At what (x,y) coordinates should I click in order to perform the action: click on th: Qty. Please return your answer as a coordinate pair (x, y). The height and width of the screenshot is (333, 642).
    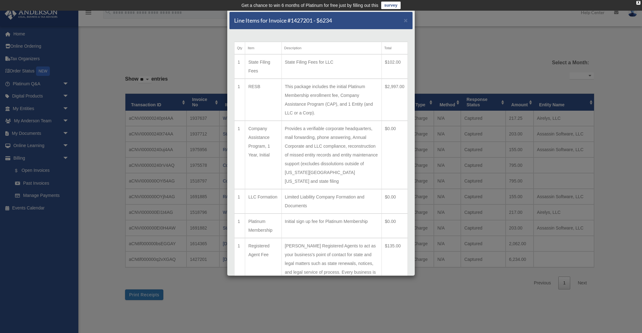
    Looking at the image, I should click on (240, 48).